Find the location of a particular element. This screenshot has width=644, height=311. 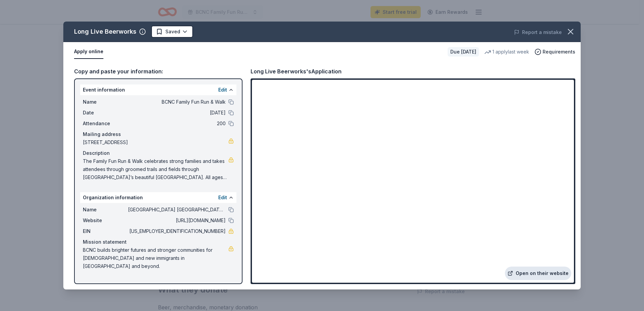

a: Open on their website is located at coordinates (538, 273).